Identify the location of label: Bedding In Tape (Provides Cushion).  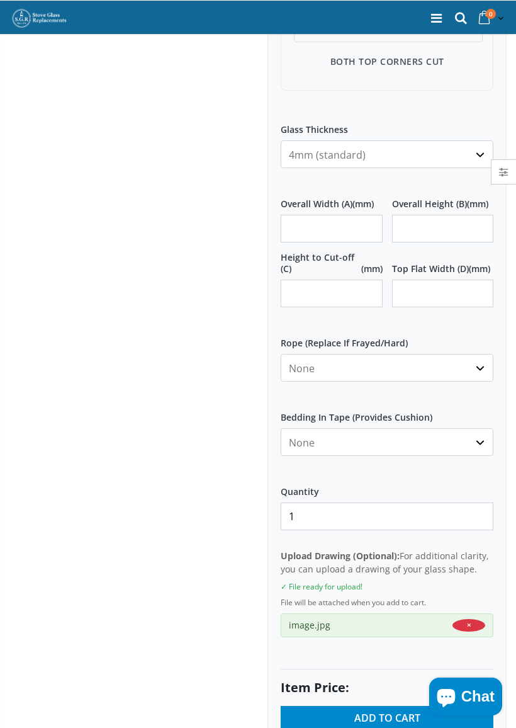
(387, 411).